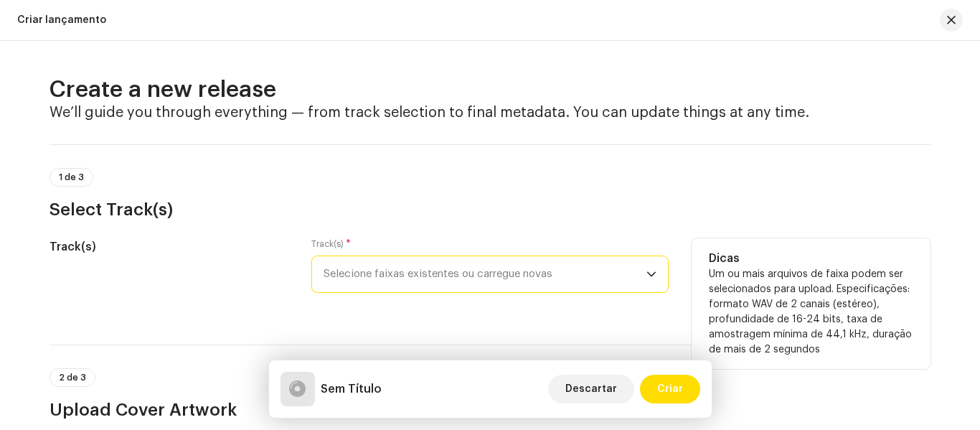 This screenshot has width=980, height=430. Describe the element at coordinates (485, 274) in the screenshot. I see `span: Selecione faixas existentes ou carregue novas` at that location.